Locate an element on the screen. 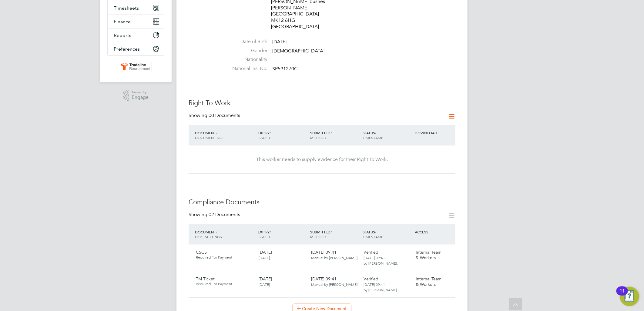 Image resolution: width=644 pixels, height=311 pixels. button: Finance is located at coordinates (136, 21).